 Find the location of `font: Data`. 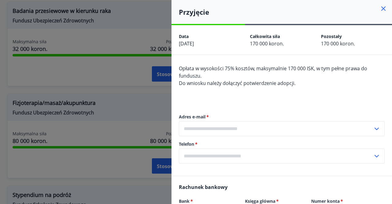

font: Data is located at coordinates (184, 36).